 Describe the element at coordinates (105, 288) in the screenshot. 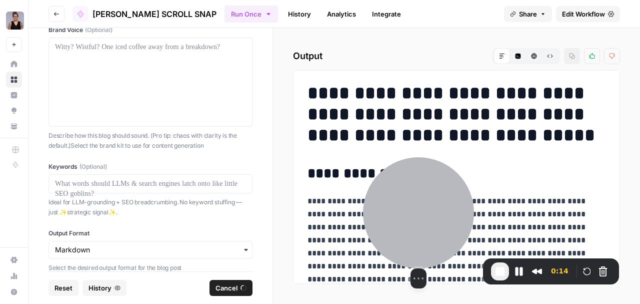

I see `button: History` at that location.